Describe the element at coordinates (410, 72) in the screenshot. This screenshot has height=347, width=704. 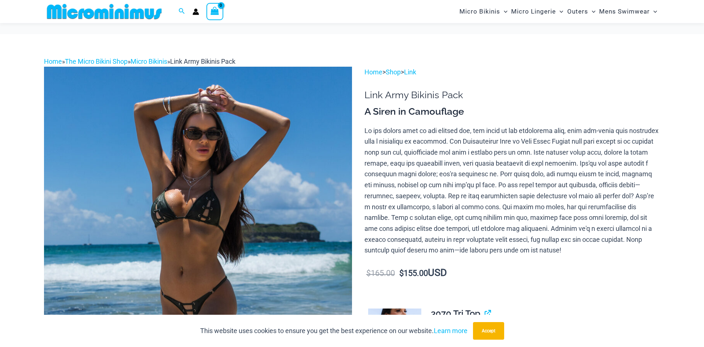
I see `a: Link` at that location.